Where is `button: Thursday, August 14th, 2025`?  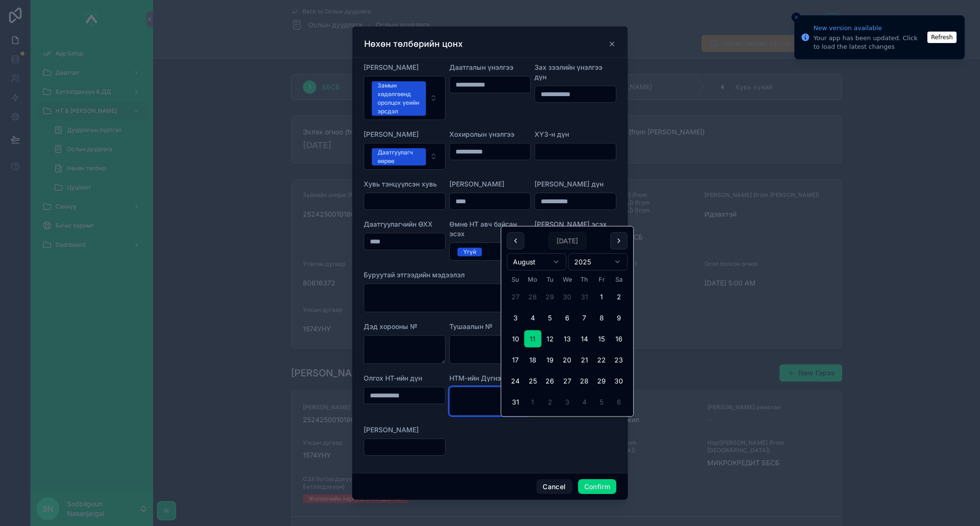
button: Thursday, August 14th, 2025 is located at coordinates (584, 339).